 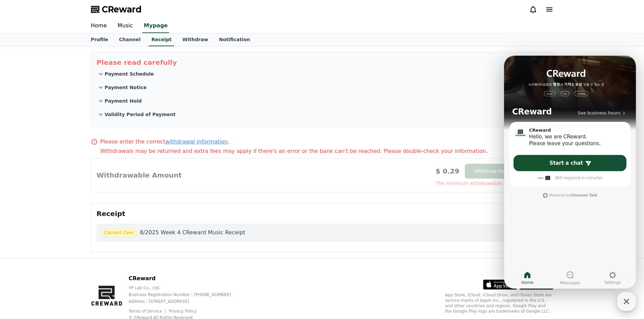 I want to click on button: Payment Hold, so click(x=322, y=101).